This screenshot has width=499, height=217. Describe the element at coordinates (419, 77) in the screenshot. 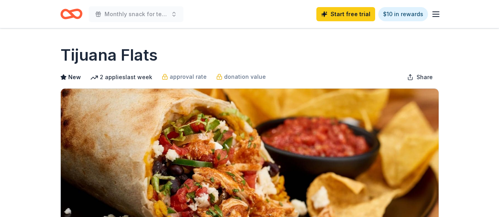

I see `button: Share` at that location.